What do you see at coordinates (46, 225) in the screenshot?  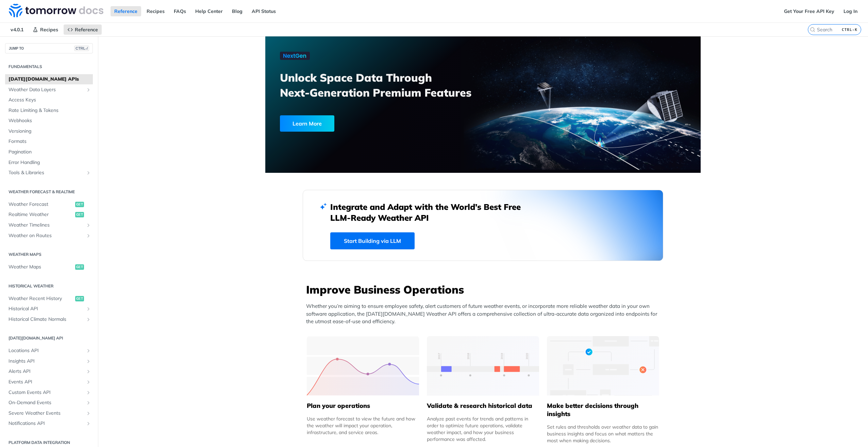 I see `span: Weather Timelines` at bounding box center [46, 225].